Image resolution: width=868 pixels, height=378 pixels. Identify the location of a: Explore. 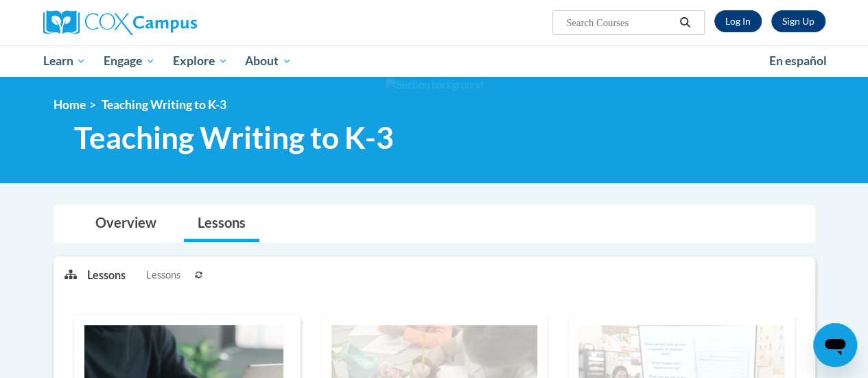
(201, 61).